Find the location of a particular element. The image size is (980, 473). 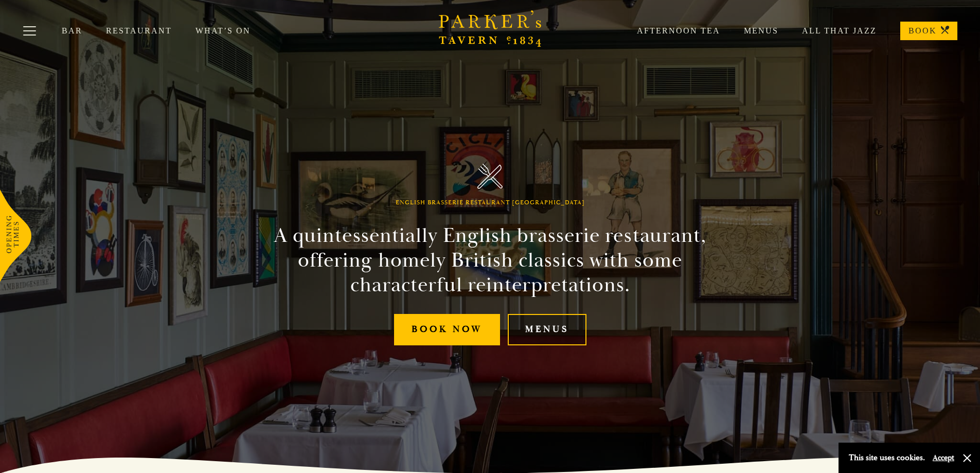

h2: A quintessentially English brasserie restaurant, offering homely British classics with some chara... is located at coordinates (490, 260).